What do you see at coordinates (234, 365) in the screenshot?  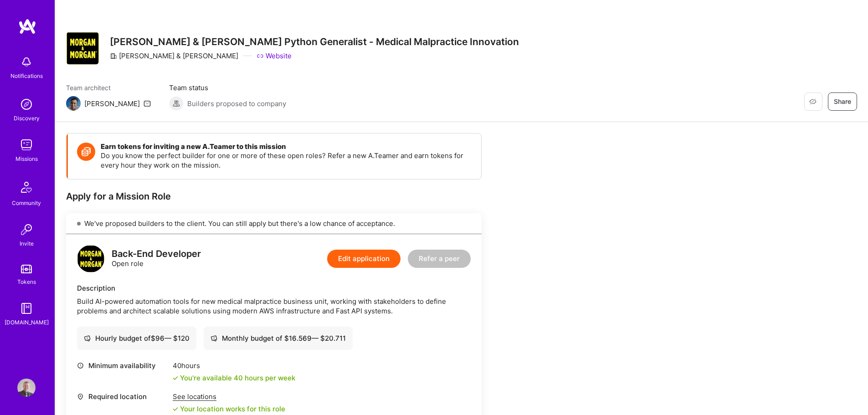 I see `div: 40 hours` at bounding box center [234, 365].